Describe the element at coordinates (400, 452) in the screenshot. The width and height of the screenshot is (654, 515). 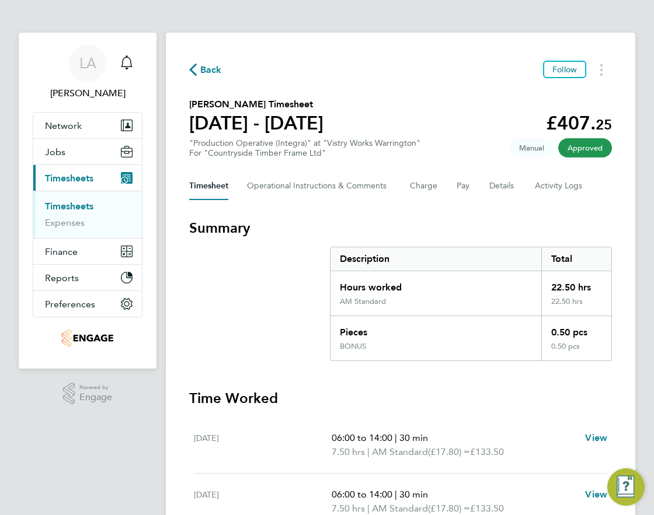
I see `span: AM Standard` at that location.